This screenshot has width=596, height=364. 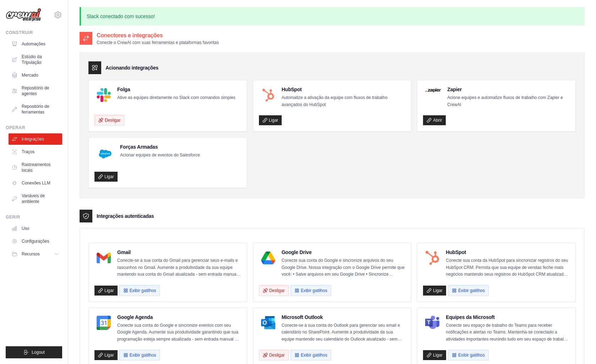 What do you see at coordinates (41, 199) in the screenshot?
I see `font: Variáveis de ambiente` at bounding box center [41, 199].